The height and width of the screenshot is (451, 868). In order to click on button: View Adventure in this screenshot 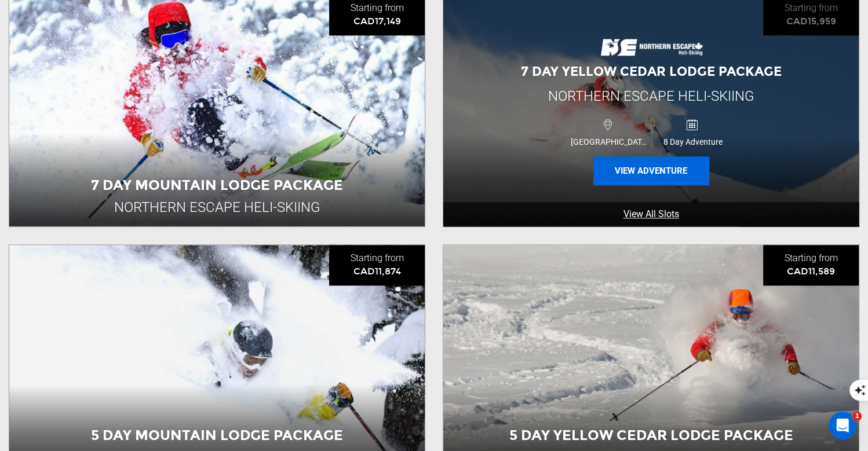, I will do `click(651, 171)`.